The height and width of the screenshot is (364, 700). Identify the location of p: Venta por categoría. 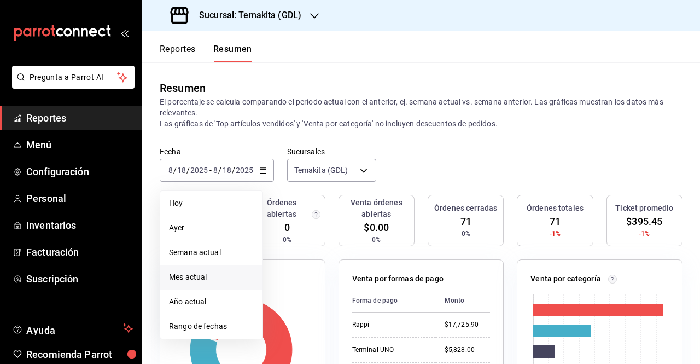
(566, 278).